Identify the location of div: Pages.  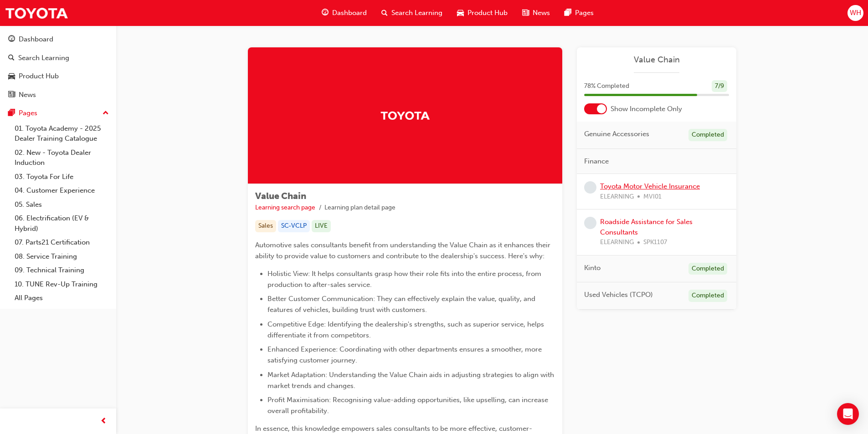
(28, 113).